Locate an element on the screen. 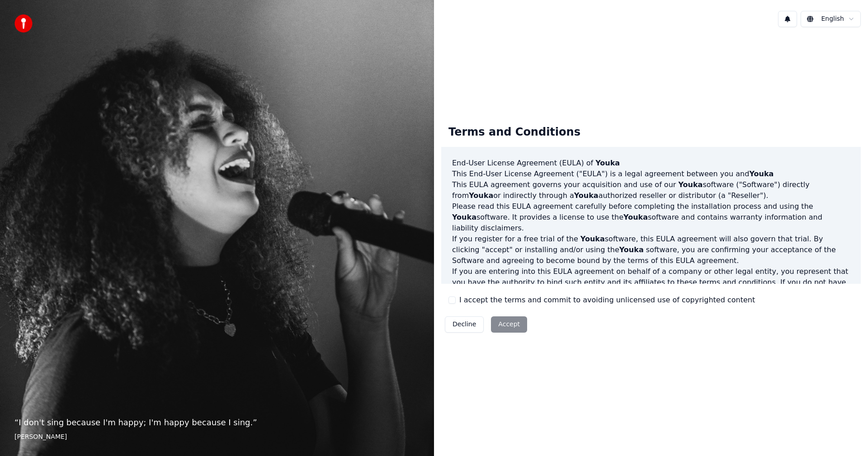  p: If you are entering into this EULA agreement on behalf of a company or other legal entity, you re... is located at coordinates (651, 287).